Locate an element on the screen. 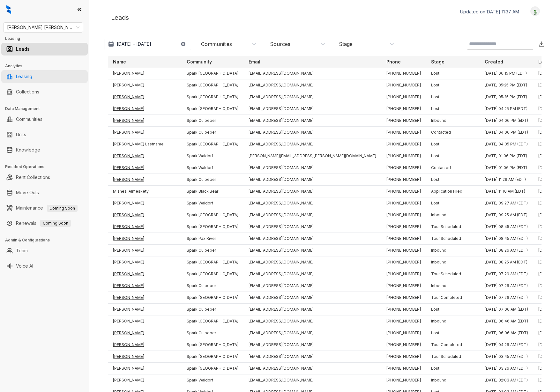 The height and width of the screenshot is (392, 560). a: Leads is located at coordinates (23, 49).